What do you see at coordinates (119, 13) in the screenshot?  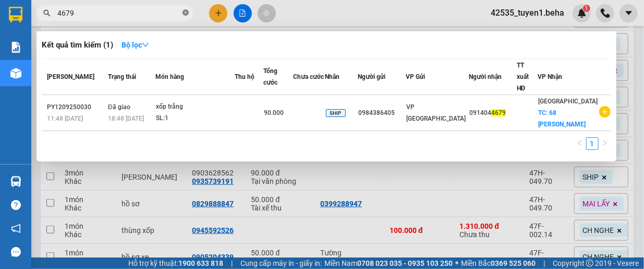 I see `input: Tìm tên, số ĐT hoặc mã đơn` at bounding box center [119, 13].